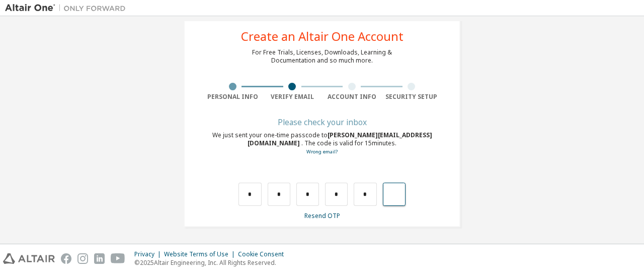 The height and width of the screenshot is (273, 644). What do you see at coordinates (322, 56) in the screenshot?
I see `div: For Free Trials, Licenses, Downloads, Learning & Documentation and so much more.` at bounding box center [322, 56].